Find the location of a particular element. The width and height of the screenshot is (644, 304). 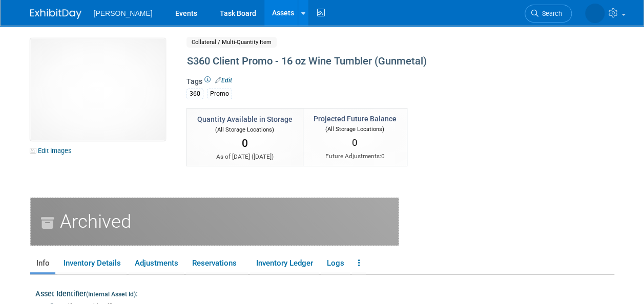

a: Info is located at coordinates (43, 263).